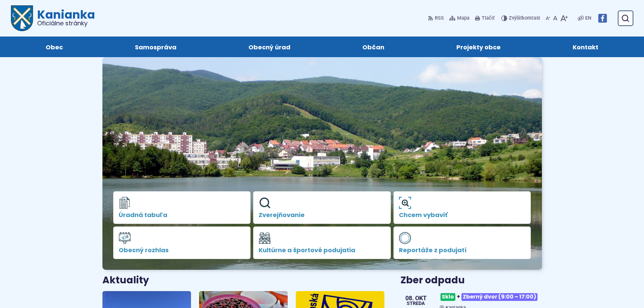 The height and width of the screenshot is (308, 644). What do you see at coordinates (564, 18) in the screenshot?
I see `button: Zväčšiť veľkosť písma` at bounding box center [564, 18].